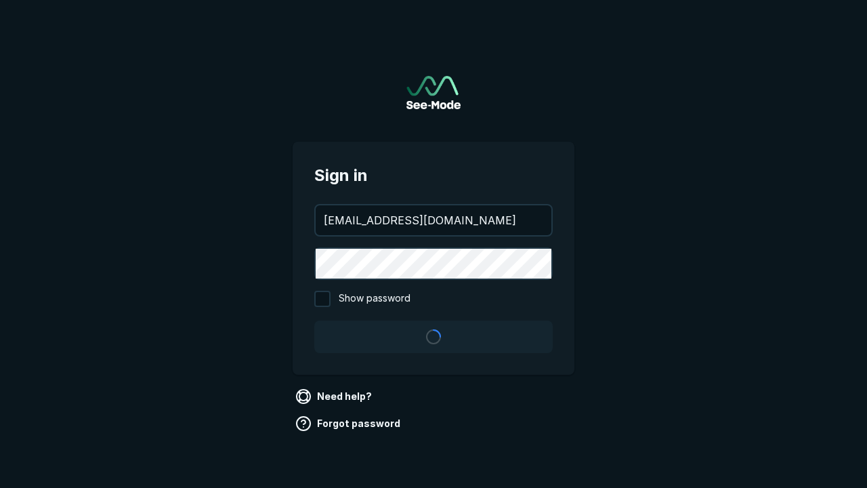 The height and width of the screenshot is (488, 867). What do you see at coordinates (434, 92) in the screenshot?
I see `a: Go to sign in` at bounding box center [434, 92].